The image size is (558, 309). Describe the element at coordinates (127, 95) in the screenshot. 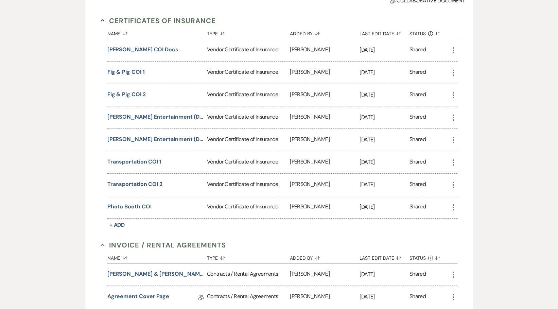

I see `button: fig & pig COI 2` at that location.